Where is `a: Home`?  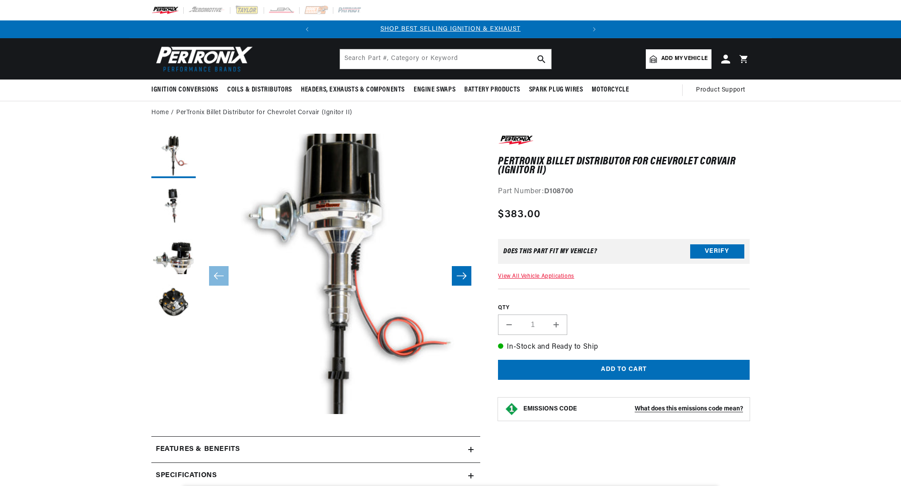 a: Home is located at coordinates (160, 113).